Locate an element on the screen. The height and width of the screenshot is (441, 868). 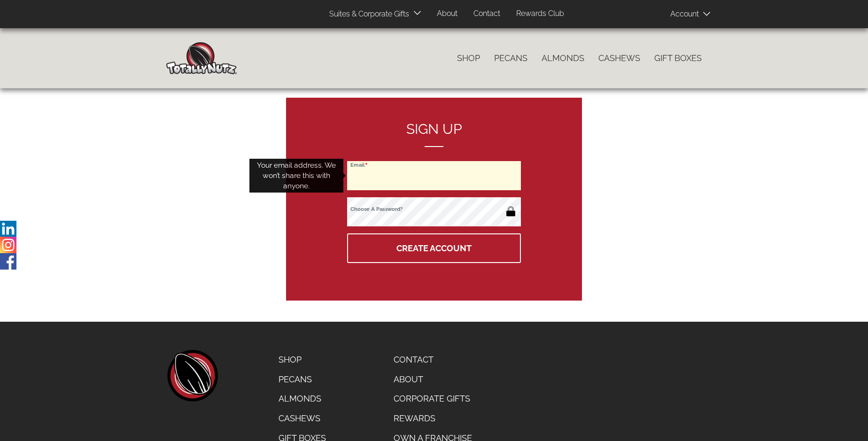
div: Your email address. We won’t share this with anyone. is located at coordinates (297, 175).